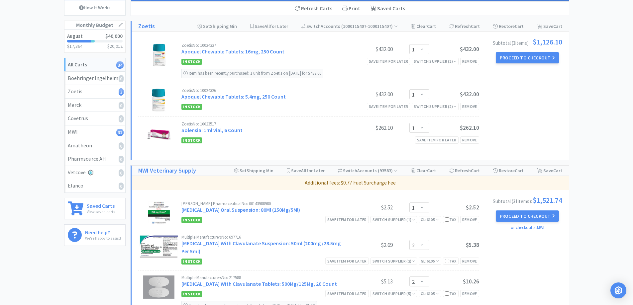 The image size is (633, 305). What do you see at coordinates (262, 237) in the screenshot?
I see `div: Multiple Manufacturers No: 697716` at bounding box center [262, 237].